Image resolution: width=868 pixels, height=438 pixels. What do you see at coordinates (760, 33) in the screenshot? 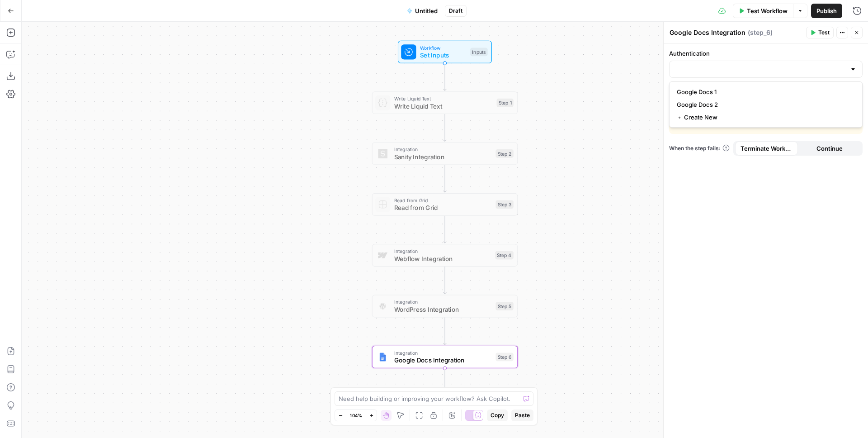
I see `span: ( step_6 )` at bounding box center [760, 33].